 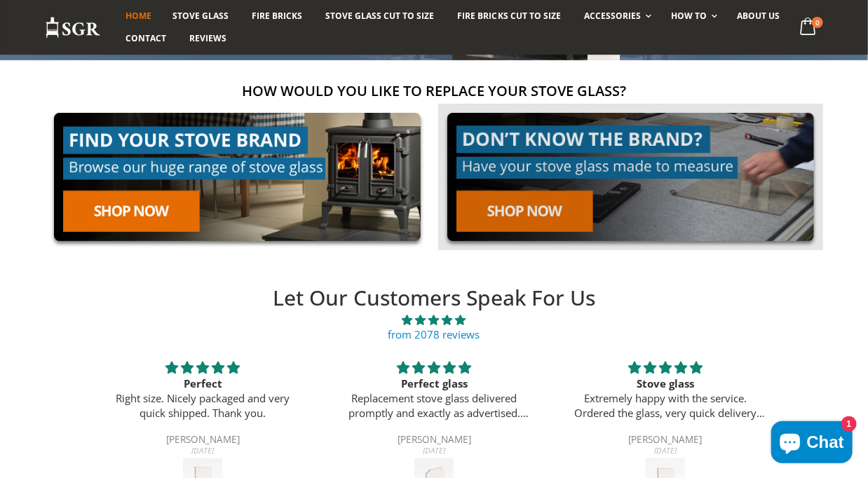 What do you see at coordinates (207, 38) in the screenshot?
I see `span: Reviews` at bounding box center [207, 38].